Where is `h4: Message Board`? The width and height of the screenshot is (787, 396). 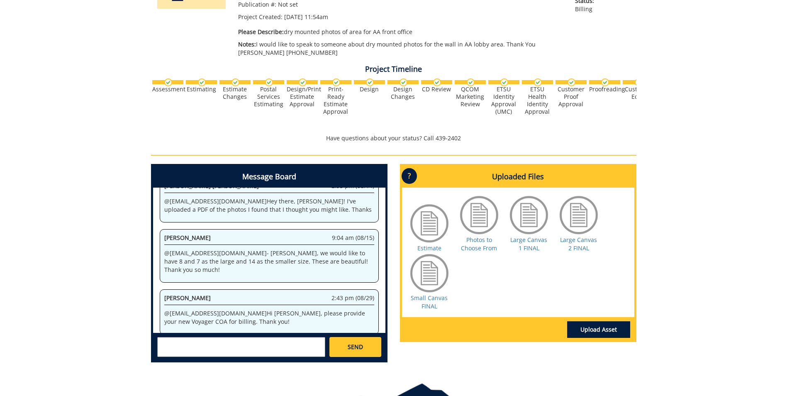
h4: Message Board is located at coordinates (269, 177).